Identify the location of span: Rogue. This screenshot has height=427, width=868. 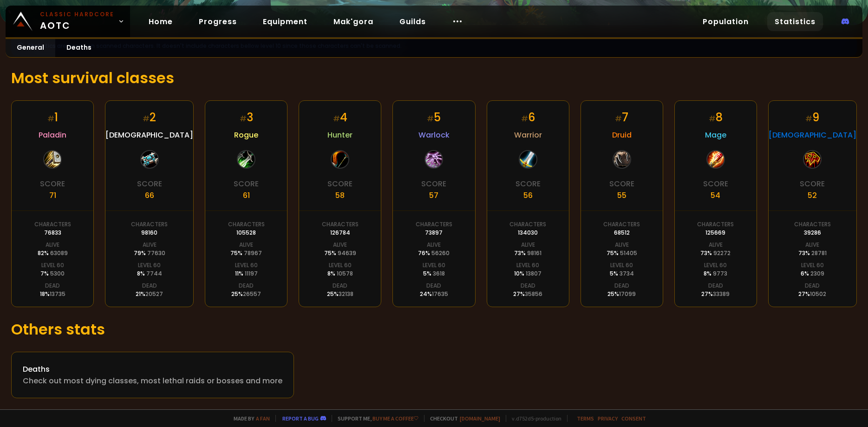
(246, 134).